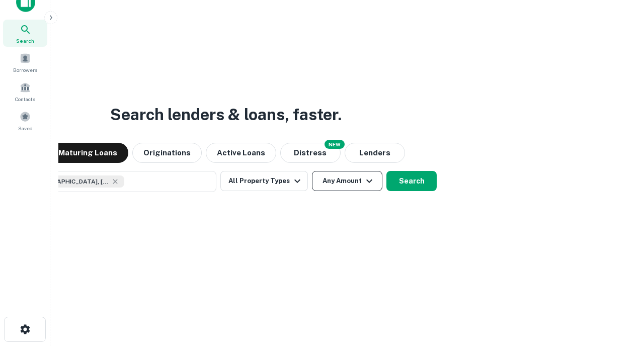 Image resolution: width=644 pixels, height=362 pixels. What do you see at coordinates (264, 181) in the screenshot?
I see `button: All Property Types` at bounding box center [264, 181].